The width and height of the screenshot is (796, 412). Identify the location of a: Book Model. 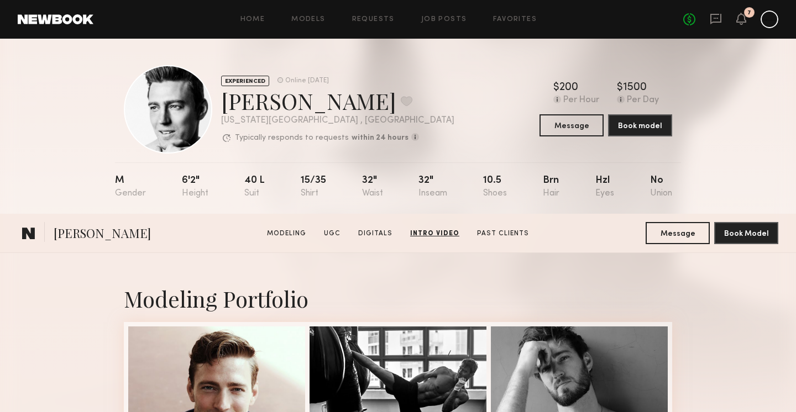
(746, 233).